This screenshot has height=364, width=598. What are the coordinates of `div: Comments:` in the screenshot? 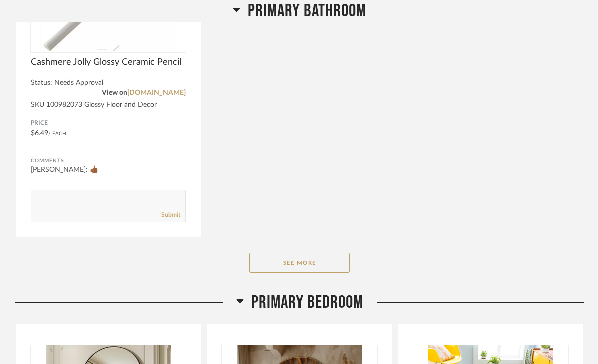 It's located at (108, 161).